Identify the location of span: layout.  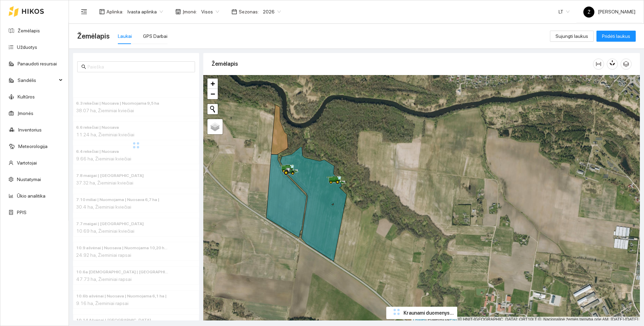
(102, 12).